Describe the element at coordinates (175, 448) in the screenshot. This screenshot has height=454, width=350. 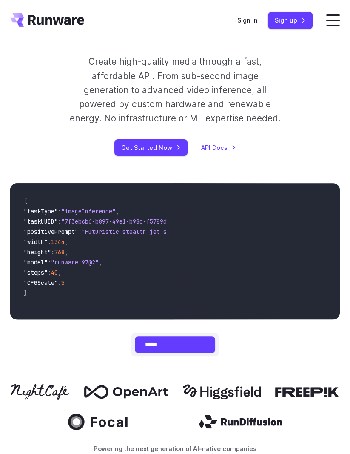
I see `p: Powering the next generation of AI-native companies` at that location.